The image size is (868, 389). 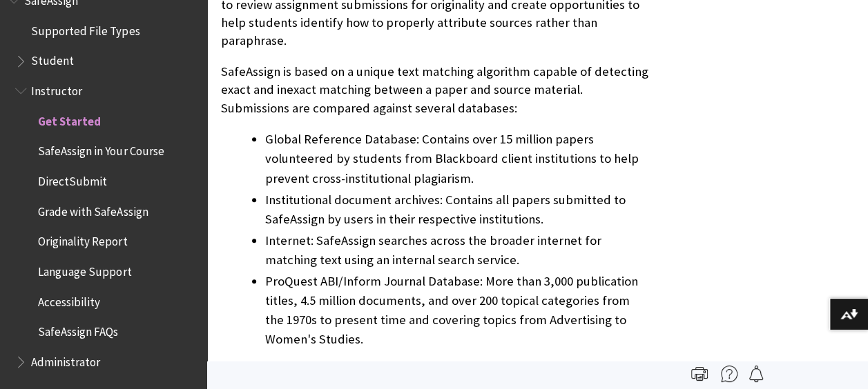 What do you see at coordinates (65, 360) in the screenshot?
I see `span: Administrator` at bounding box center [65, 360].